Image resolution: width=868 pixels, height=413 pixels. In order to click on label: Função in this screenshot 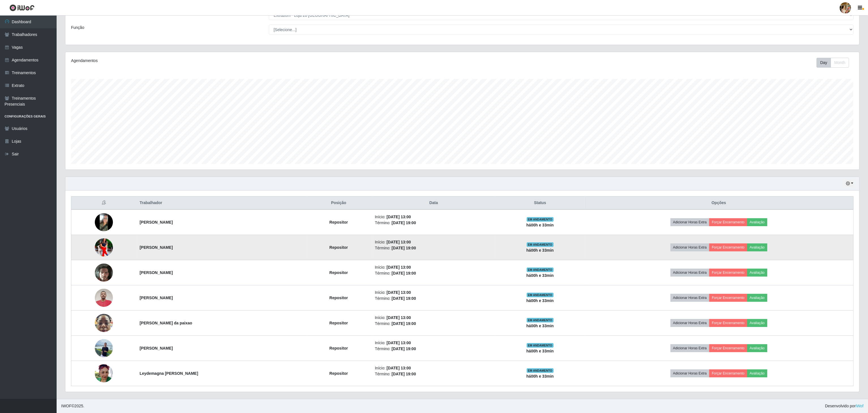, I will do `click(77, 28)`.